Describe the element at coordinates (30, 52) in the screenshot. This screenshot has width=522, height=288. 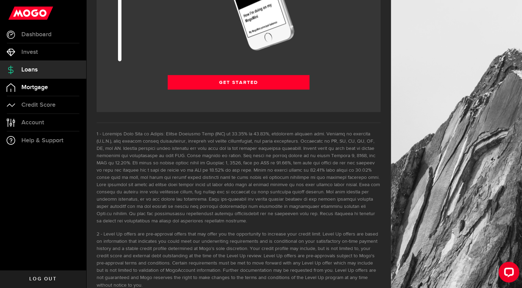
I see `span: Invest` at that location.